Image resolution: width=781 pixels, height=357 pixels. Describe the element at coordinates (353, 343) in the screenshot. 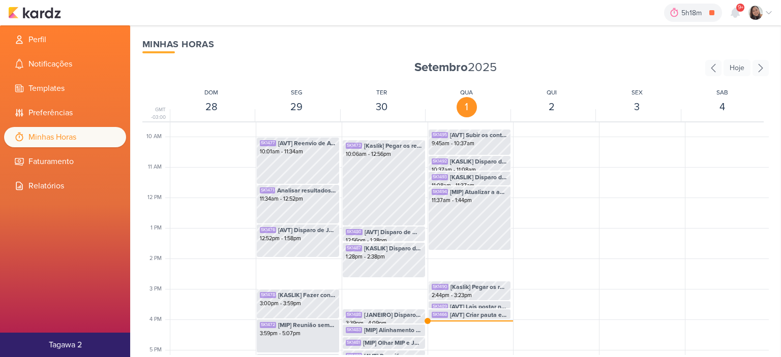

I see `div: SK1481` at that location.